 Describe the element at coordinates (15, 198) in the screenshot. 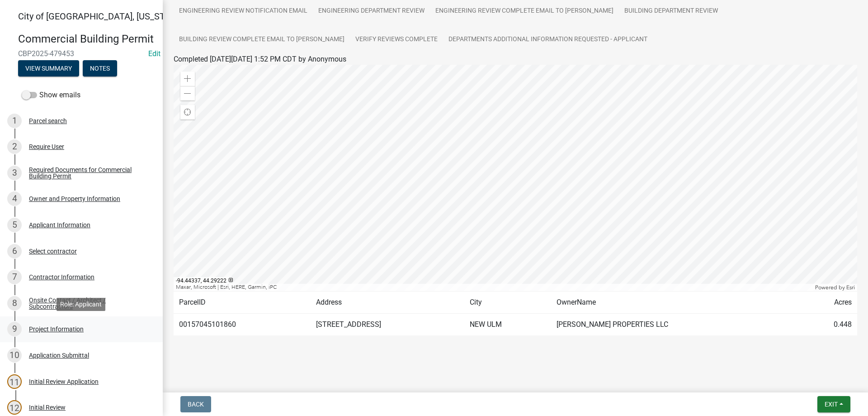

I see `div: 4` at that location.